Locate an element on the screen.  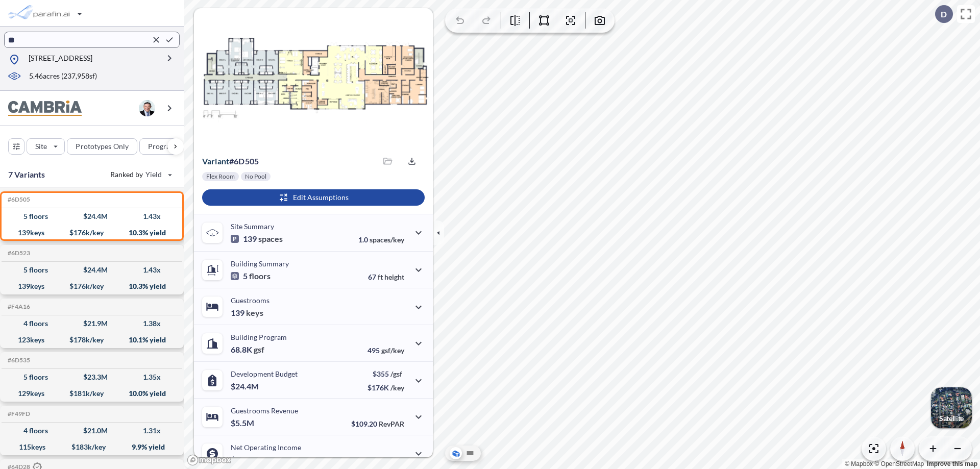
span: margin is located at coordinates (393, 460).